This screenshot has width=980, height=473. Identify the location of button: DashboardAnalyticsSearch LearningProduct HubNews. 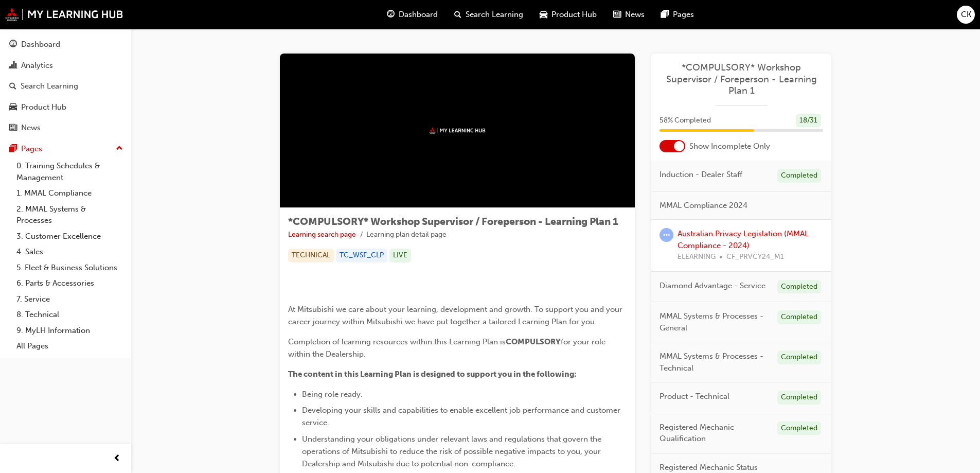
(65, 86).